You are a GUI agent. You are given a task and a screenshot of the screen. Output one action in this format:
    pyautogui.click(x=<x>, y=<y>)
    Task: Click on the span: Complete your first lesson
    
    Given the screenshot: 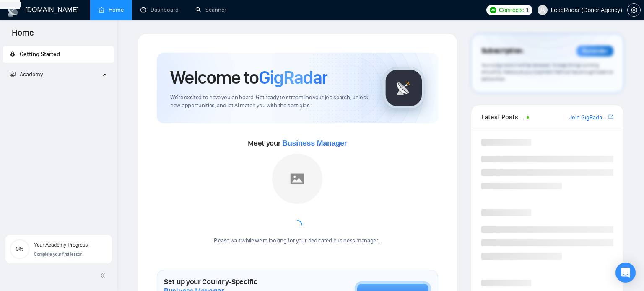 What is the action you would take?
    pyautogui.click(x=59, y=255)
    